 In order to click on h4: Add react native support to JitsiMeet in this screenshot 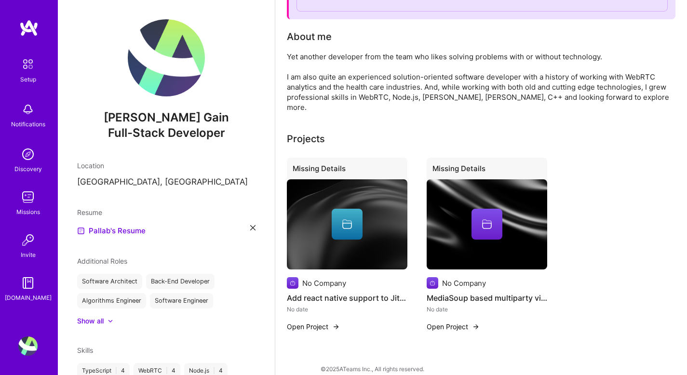, I will do `click(347, 298)`.